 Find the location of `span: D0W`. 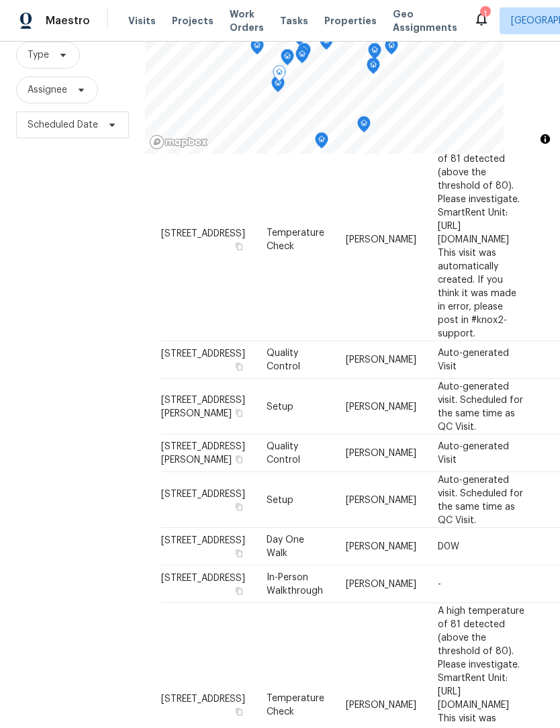

span: D0W is located at coordinates (448, 547).